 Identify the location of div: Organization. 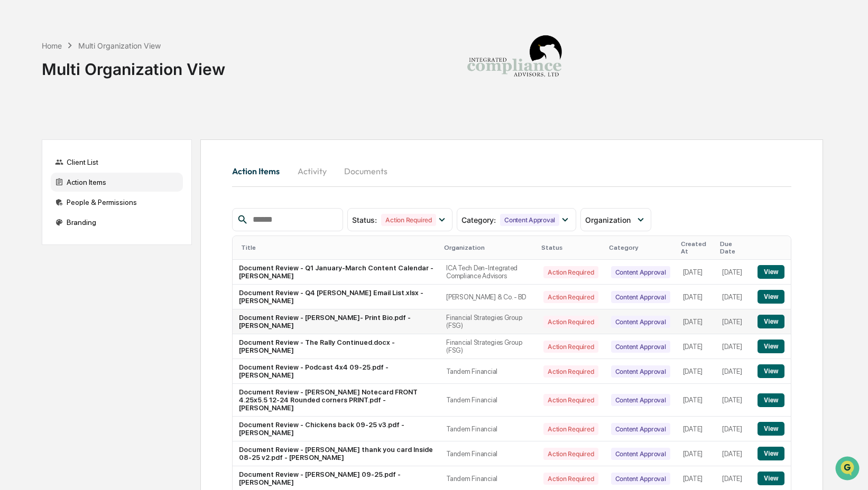
(488, 247).